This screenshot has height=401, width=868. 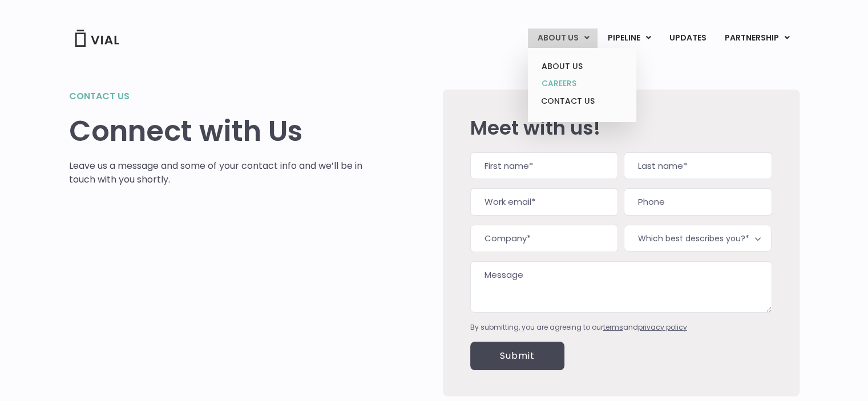 I want to click on h1: Connect with Us, so click(x=216, y=131).